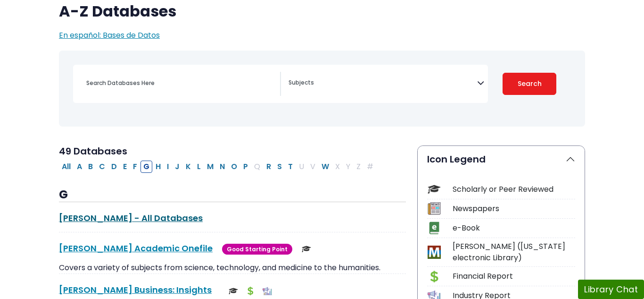 The height and width of the screenshot is (299, 644). I want to click on a: En español: Bases de Datos, so click(109, 35).